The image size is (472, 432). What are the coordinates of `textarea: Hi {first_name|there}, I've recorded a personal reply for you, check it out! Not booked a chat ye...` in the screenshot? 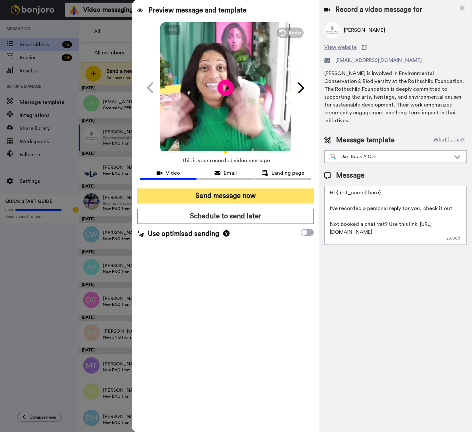 It's located at (396, 215).